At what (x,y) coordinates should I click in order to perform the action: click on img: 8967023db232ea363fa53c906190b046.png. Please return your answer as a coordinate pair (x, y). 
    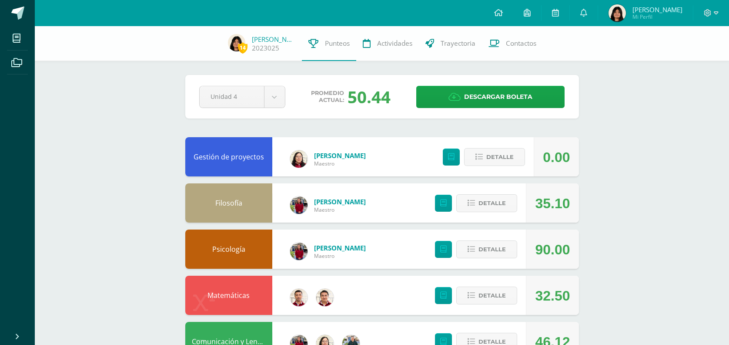
    Looking at the image, I should click on (299, 297).